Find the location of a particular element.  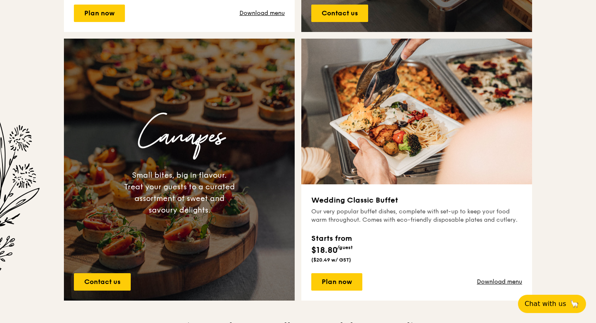

h3: Wedding Classic Buffet is located at coordinates (417, 200).